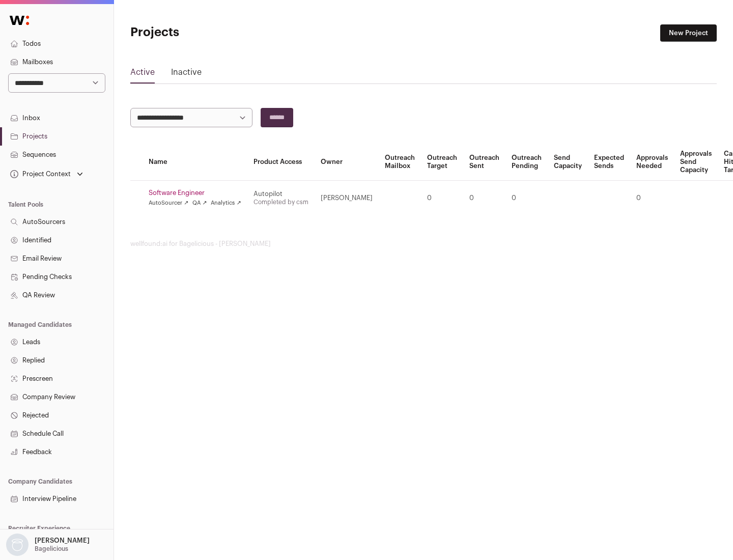  What do you see at coordinates (195, 193) in the screenshot?
I see `a: Software Engineer` at bounding box center [195, 193].